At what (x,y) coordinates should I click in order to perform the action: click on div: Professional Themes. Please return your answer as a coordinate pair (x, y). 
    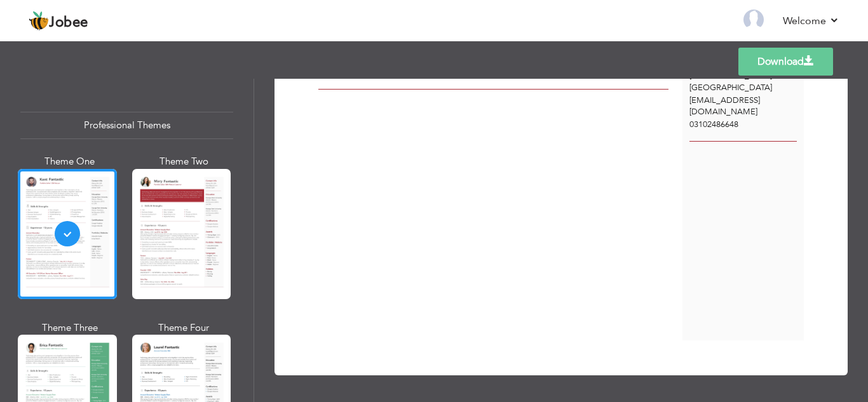
    Looking at the image, I should click on (126, 125).